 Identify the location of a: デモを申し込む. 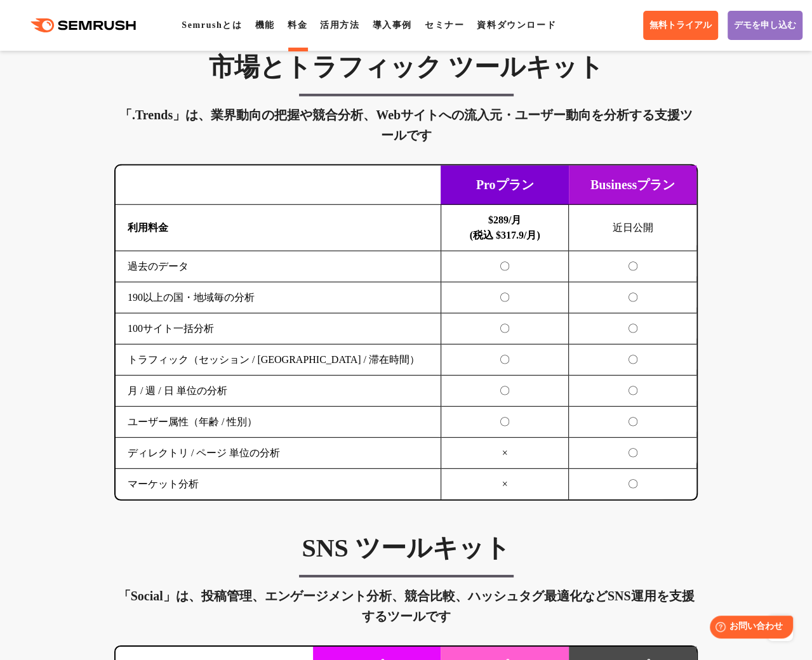
(766, 26).